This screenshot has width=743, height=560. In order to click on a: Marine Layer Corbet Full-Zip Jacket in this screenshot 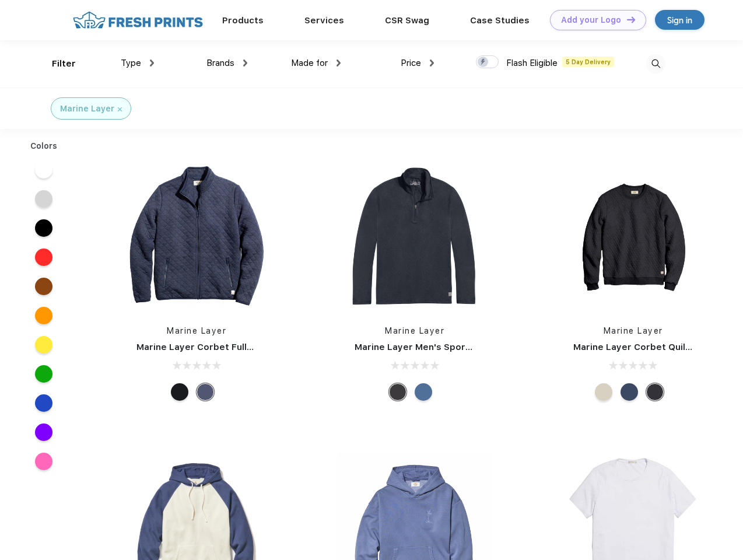, I will do `click(217, 347)`.